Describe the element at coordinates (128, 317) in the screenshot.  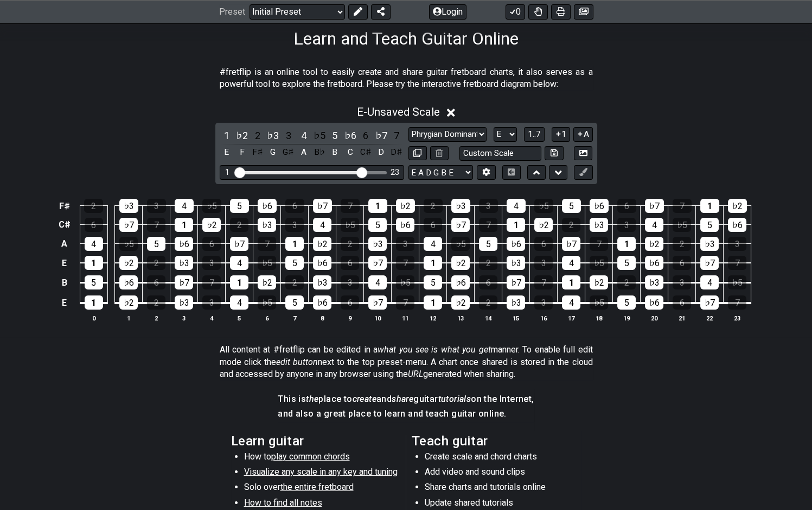
I see `th: 1` at that location.